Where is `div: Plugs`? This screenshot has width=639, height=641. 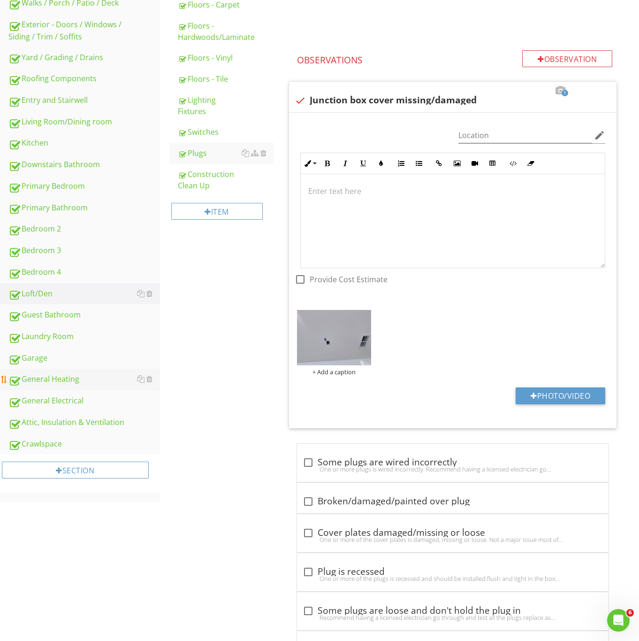
div: Plugs is located at coordinates (226, 153).